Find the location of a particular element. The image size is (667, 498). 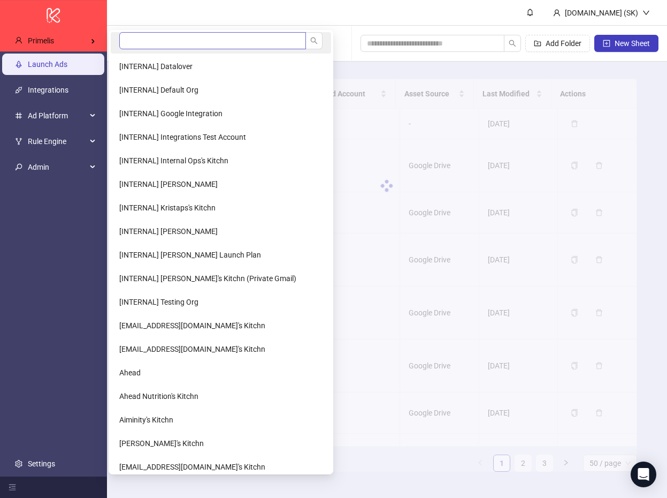

span: Rule Engine is located at coordinates (57, 141).